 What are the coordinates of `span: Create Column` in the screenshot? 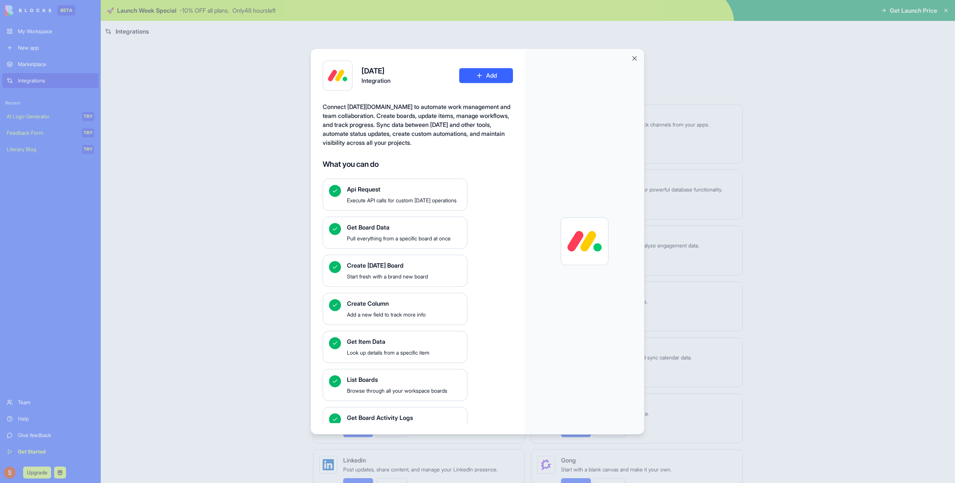 It's located at (404, 303).